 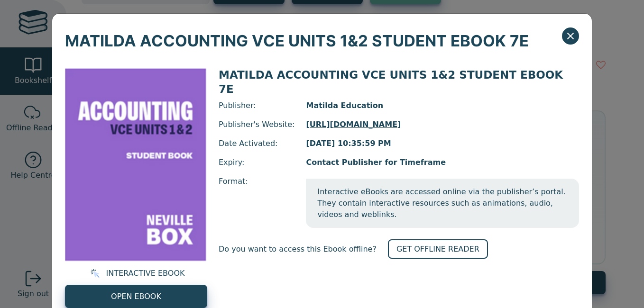 What do you see at coordinates (570, 36) in the screenshot?
I see `button: Close` at bounding box center [570, 36].